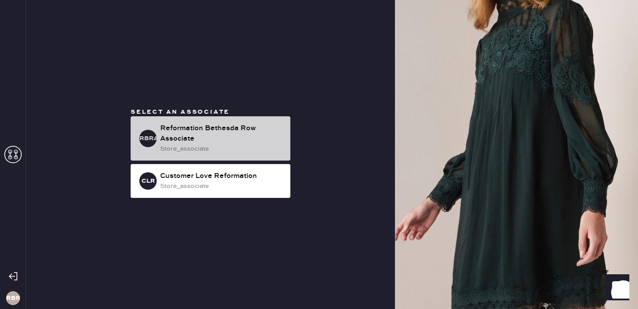 The height and width of the screenshot is (309, 638). What do you see at coordinates (13, 298) in the screenshot?
I see `h3: RBR` at bounding box center [13, 298].